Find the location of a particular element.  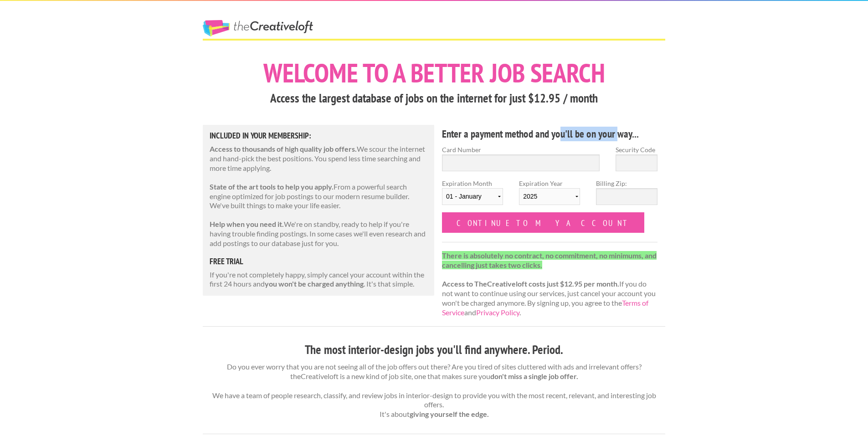

select: Expiration Month is located at coordinates (473, 196).